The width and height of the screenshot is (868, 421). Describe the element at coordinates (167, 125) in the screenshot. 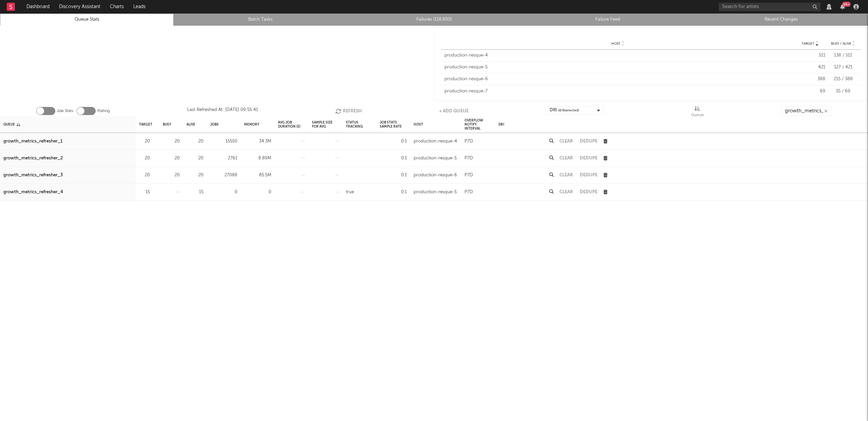

I see `div: Busy` at that location.